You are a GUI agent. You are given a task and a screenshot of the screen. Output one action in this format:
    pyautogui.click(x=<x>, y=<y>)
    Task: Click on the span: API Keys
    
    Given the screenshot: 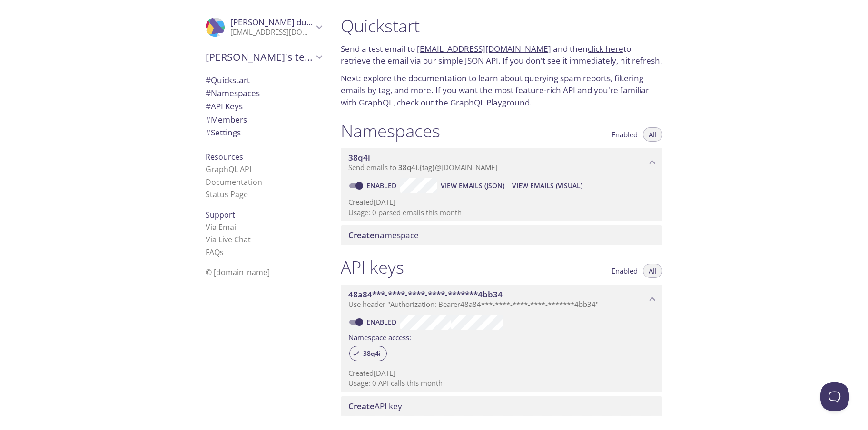 What is the action you would take?
    pyautogui.click(x=224, y=106)
    